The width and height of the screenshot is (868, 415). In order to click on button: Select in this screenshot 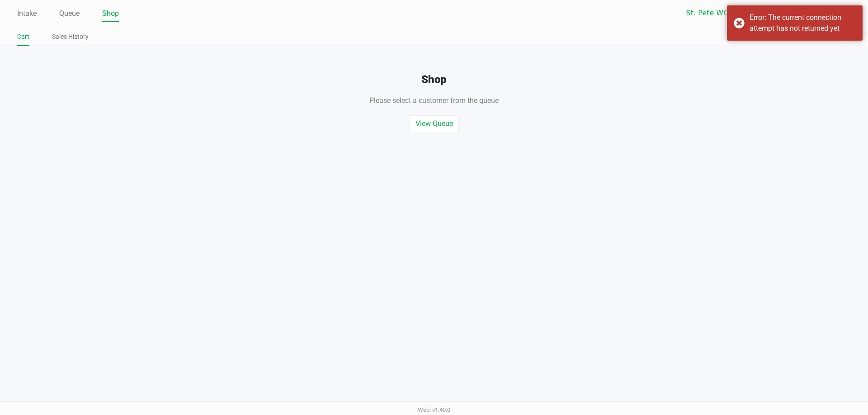, I will do `click(786, 13)`.